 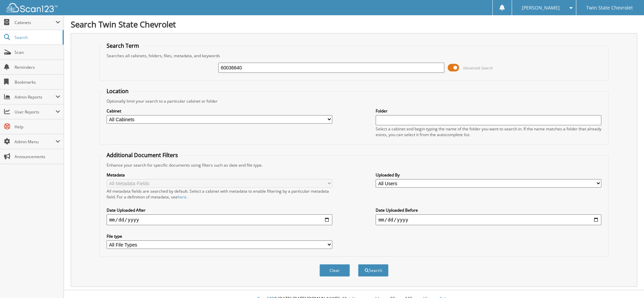 What do you see at coordinates (488, 132) in the screenshot?
I see `div: Select a cabinet and begin typing the name of the folder you want to search in. If the name match...` at bounding box center [488, 132].